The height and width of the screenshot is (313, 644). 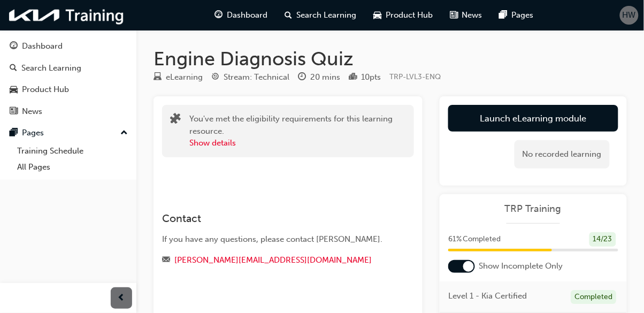 What do you see at coordinates (472, 15) in the screenshot?
I see `span: News` at bounding box center [472, 15].